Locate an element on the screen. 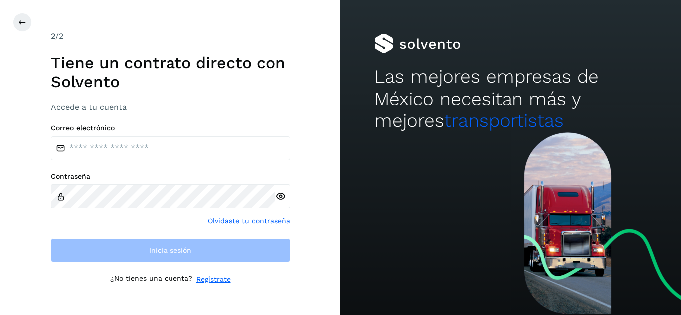 The image size is (681, 315). div: /2 is located at coordinates (170, 36).